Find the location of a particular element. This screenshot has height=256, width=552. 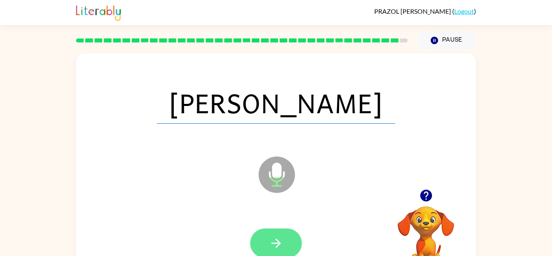

img: Literably is located at coordinates (98, 12).